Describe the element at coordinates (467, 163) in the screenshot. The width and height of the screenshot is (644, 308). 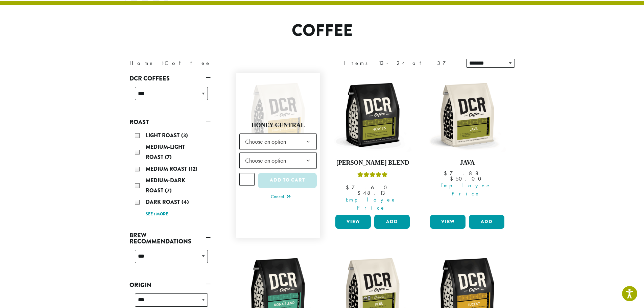
I see `h4: Java` at that location.